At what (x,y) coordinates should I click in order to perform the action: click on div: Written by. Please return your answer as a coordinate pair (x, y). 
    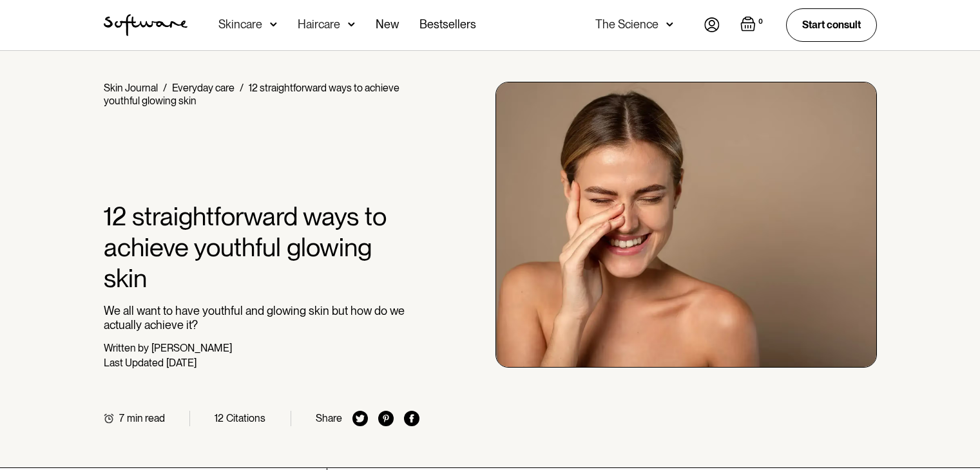
    Looking at the image, I should click on (126, 347).